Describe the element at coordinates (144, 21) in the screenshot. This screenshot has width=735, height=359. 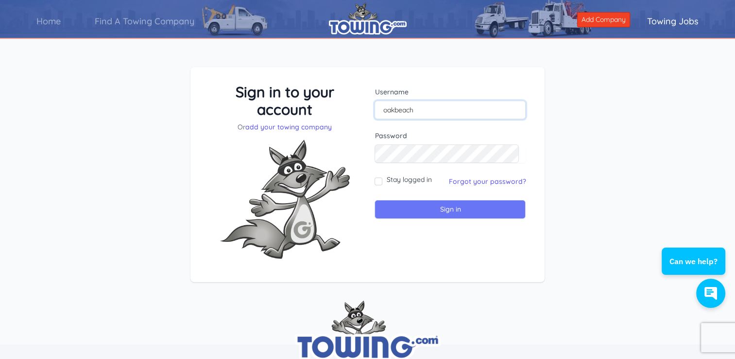
I see `a: Find A Towing Company` at that location.